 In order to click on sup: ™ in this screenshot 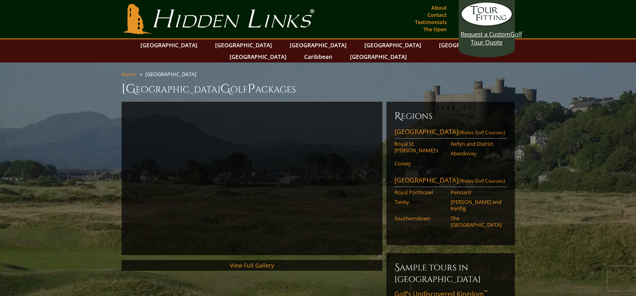, I will do `click(485, 292)`.